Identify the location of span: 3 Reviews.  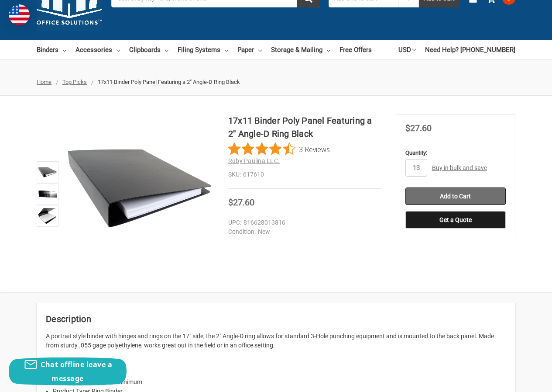
(314, 149).